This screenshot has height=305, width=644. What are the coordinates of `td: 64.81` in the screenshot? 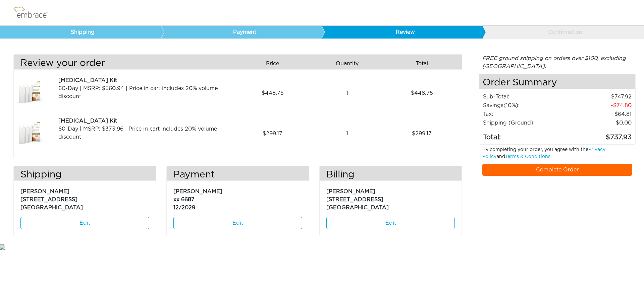 It's located at (599, 114).